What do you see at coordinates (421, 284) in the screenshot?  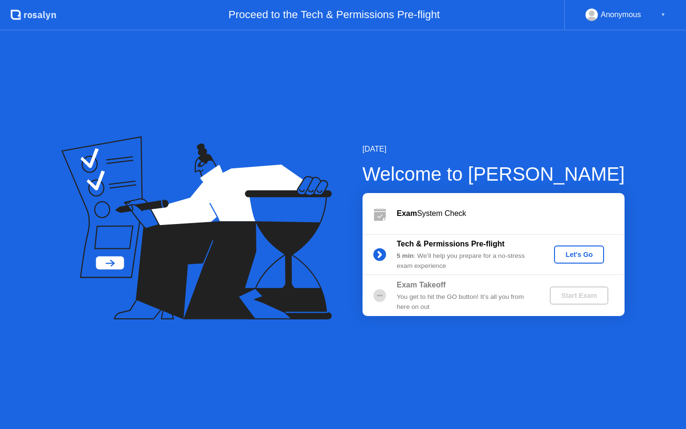 I see `b: Exam Takeoff` at bounding box center [421, 284].